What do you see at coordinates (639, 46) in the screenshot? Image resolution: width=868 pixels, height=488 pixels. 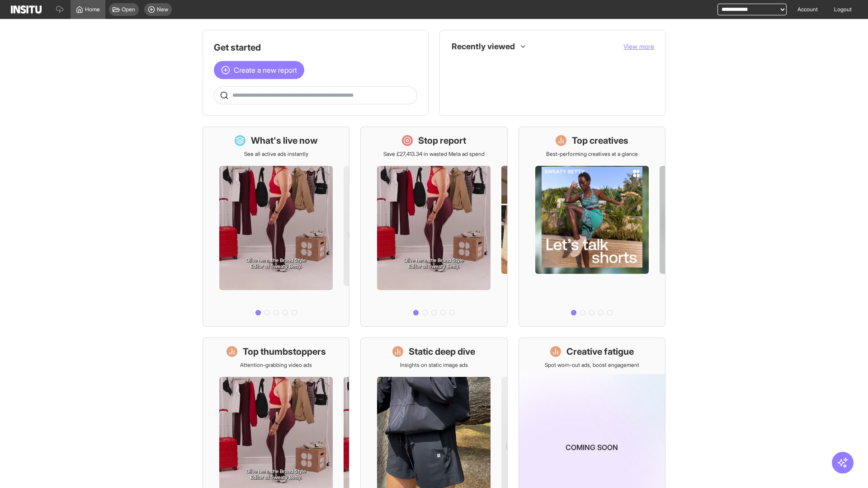 I see `button: View more` at bounding box center [639, 46].